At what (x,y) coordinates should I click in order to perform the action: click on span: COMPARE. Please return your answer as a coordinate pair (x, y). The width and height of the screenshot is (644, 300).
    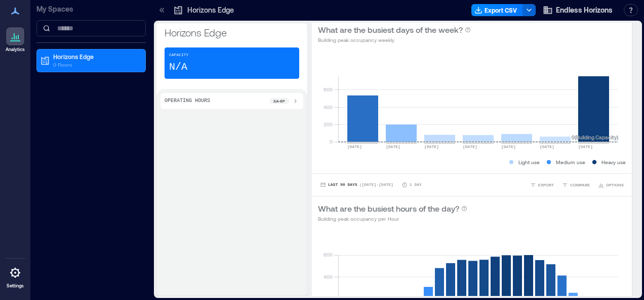
    Looking at the image, I should click on (579, 185).